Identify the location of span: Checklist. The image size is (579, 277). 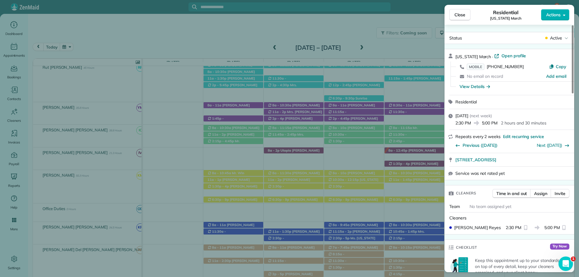
(466, 247).